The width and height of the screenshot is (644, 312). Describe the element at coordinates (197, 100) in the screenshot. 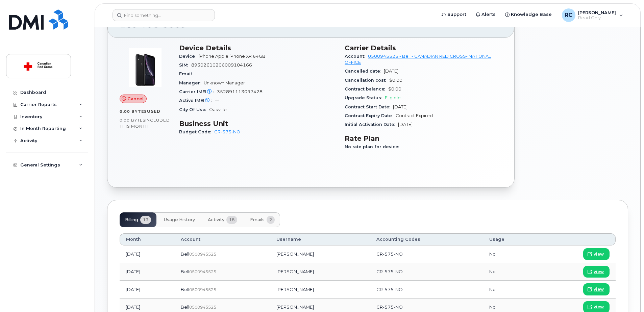

I see `span: Active IMEI` at that location.